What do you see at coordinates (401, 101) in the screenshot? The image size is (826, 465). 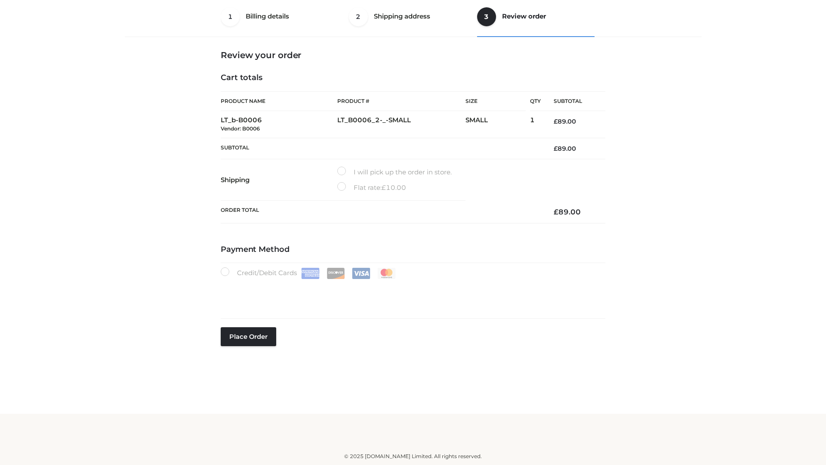 I see `th: Product #` at bounding box center [401, 101].